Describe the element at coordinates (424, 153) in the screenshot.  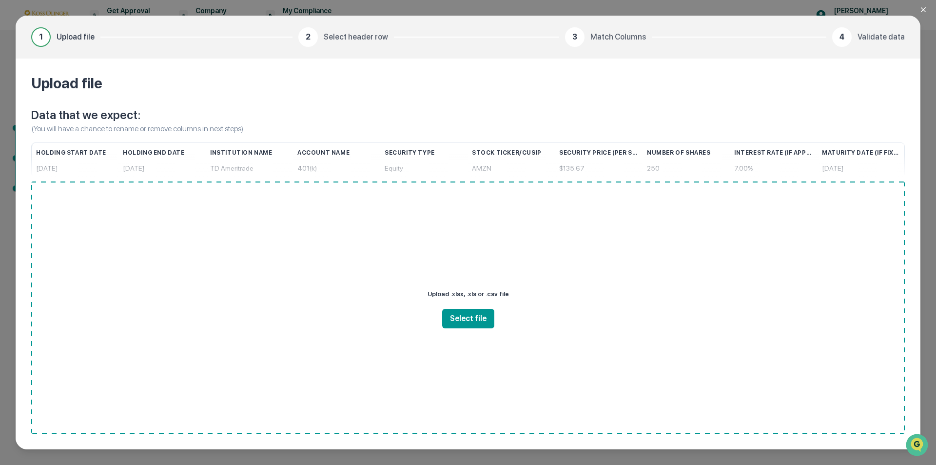
I see `div: Security Type` at that location.